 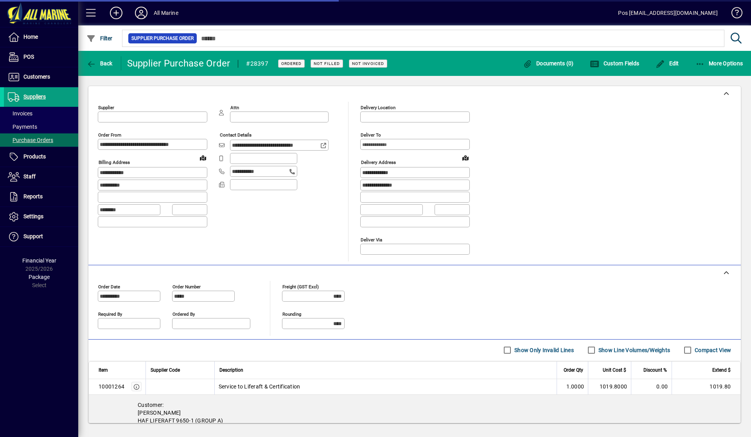 What do you see at coordinates (610, 387) in the screenshot?
I see `td: 1019.8000` at bounding box center [610, 387].